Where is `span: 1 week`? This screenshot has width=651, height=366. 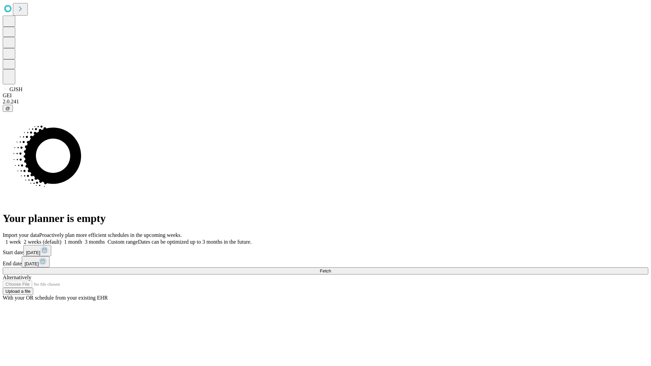
span: 1 week is located at coordinates (13, 242).